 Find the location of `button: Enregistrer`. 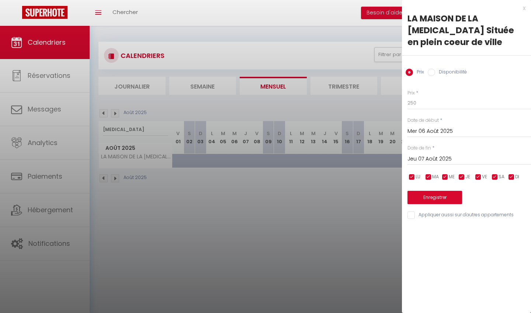

button: Enregistrer is located at coordinates (435, 197).